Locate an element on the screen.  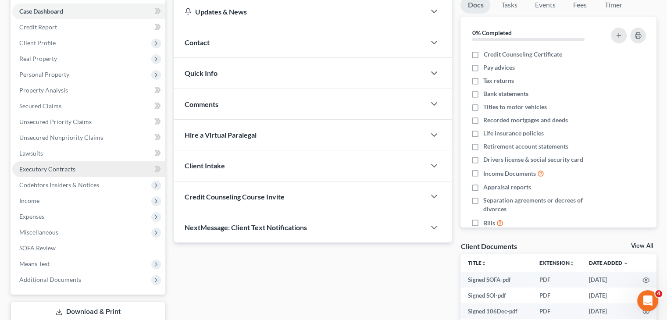
a: Date Added expand_more is located at coordinates (609, 263).